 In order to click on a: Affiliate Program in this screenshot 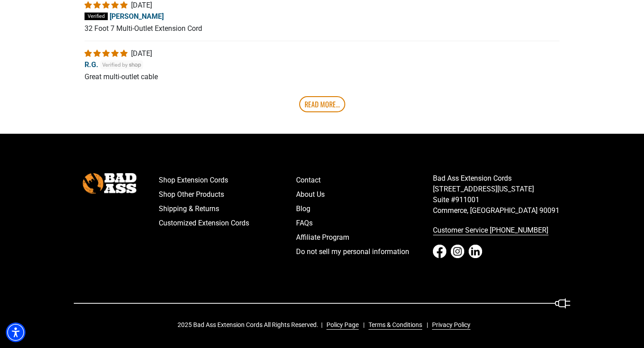, I will do `click(364, 237)`.